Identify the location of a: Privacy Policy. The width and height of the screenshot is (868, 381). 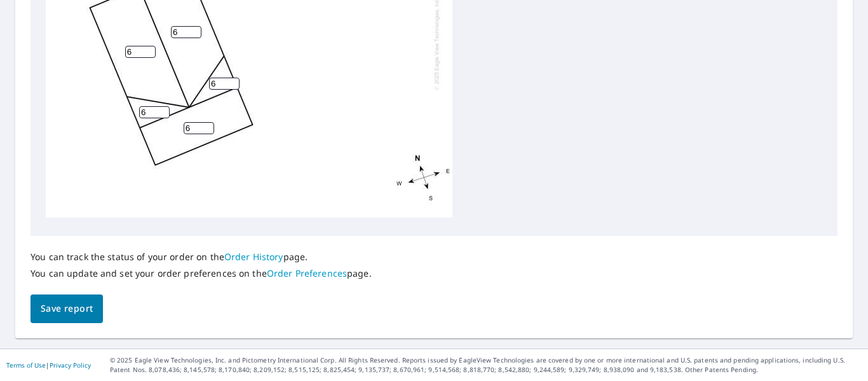
(70, 365).